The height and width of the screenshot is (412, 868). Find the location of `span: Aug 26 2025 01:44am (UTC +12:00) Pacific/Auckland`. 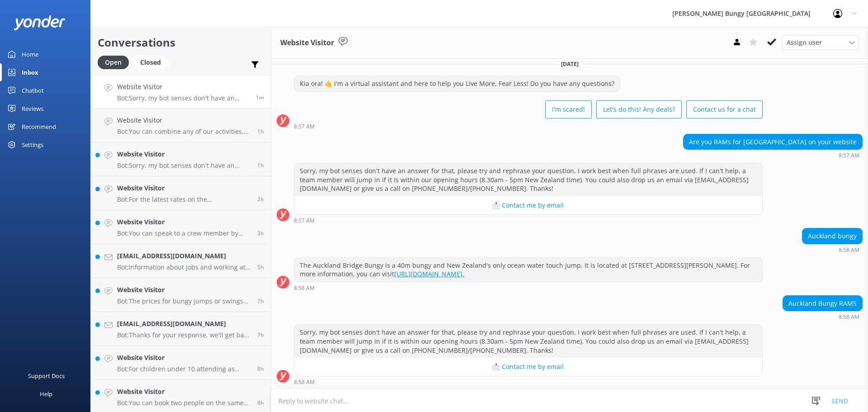

span: Aug 26 2025 01:44am (UTC +12:00) Pacific/Auckland is located at coordinates (260, 301).